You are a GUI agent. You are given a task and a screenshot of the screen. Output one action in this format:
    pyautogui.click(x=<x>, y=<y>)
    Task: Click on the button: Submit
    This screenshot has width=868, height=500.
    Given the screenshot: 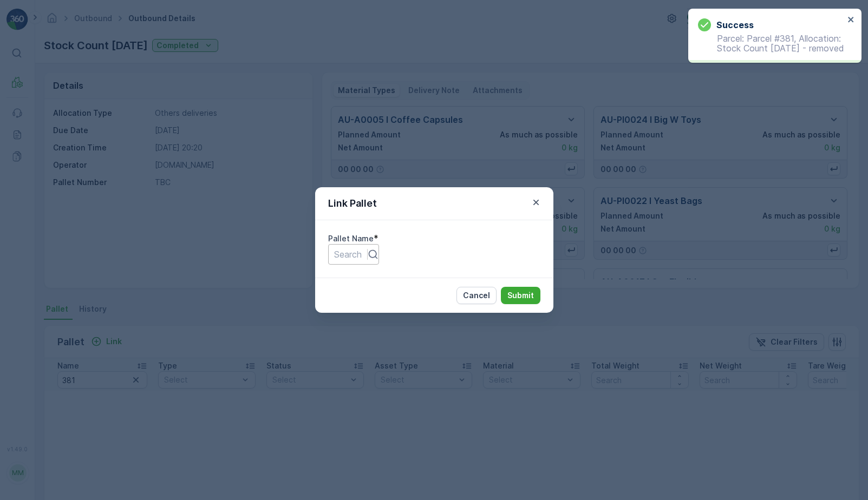 What is the action you would take?
    pyautogui.click(x=520, y=295)
    